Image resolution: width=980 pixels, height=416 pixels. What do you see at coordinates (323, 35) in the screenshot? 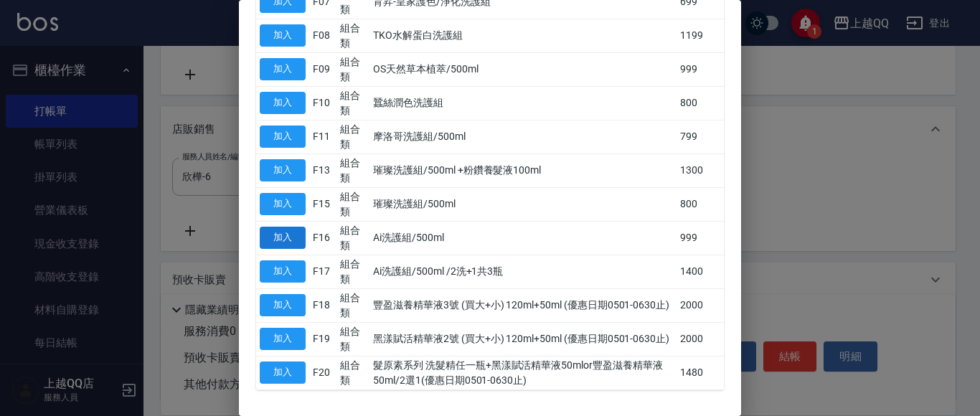
I see `td: F08` at bounding box center [323, 35].